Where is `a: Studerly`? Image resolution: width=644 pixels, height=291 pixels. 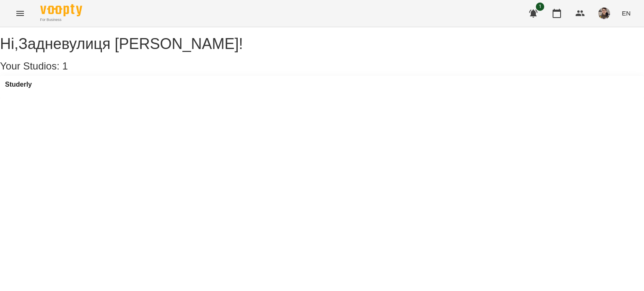 a: Studerly is located at coordinates (18, 85).